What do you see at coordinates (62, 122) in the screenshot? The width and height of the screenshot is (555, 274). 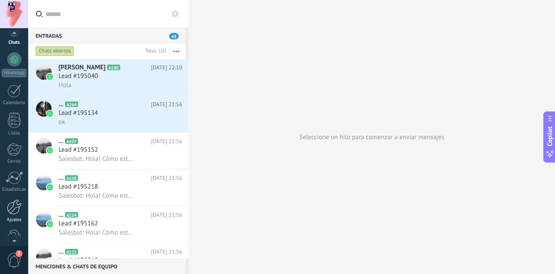 I see `span: ok` at bounding box center [62, 122].